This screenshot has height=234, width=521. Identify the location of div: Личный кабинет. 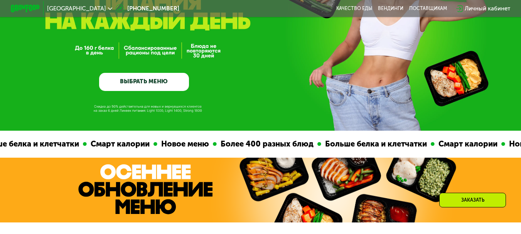
(488, 8).